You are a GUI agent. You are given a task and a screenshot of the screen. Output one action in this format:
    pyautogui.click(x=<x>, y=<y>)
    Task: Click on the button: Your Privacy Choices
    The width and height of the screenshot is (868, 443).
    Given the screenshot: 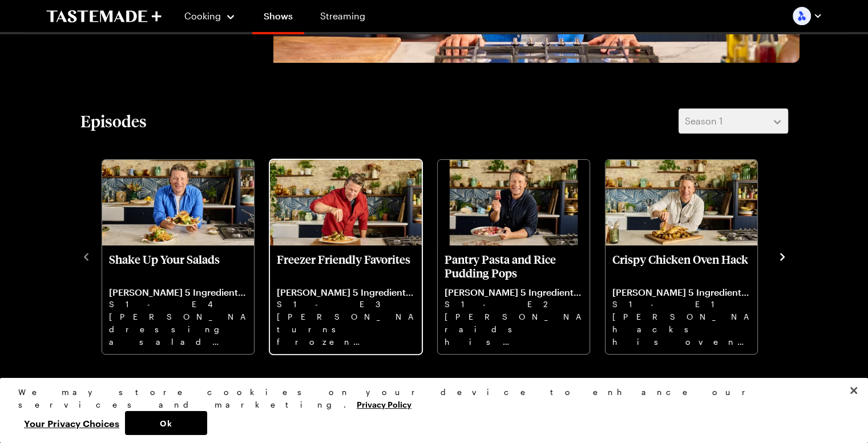 What is the action you would take?
    pyautogui.click(x=71, y=423)
    